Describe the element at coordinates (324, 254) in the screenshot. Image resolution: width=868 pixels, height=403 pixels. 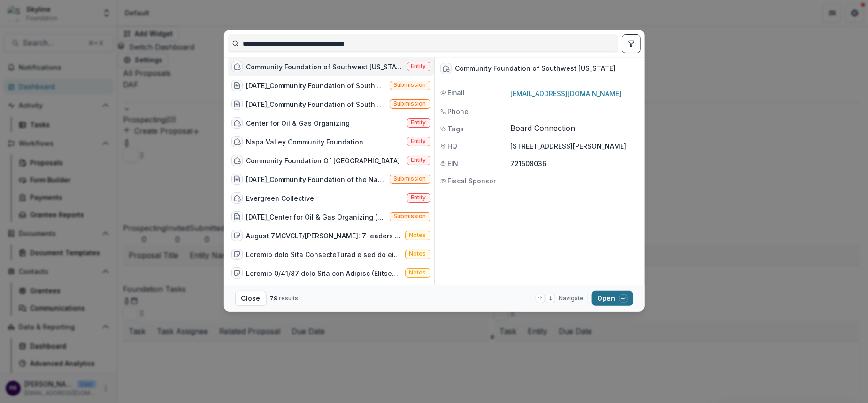
I see `div: Loremip dolo Sita ConsecteTurad e sed do eiusmodtemp inc utl etdo magn al enima mi veniam. Qui no...` at that location.